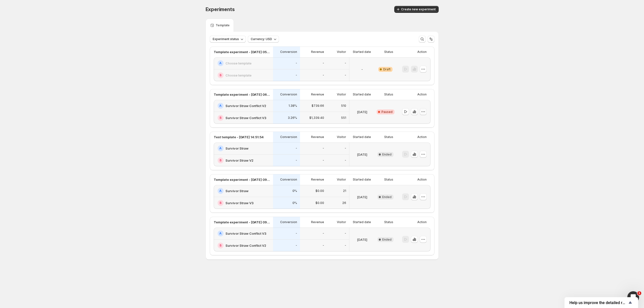 The width and height of the screenshot is (644, 308). What do you see at coordinates (228, 39) in the screenshot?
I see `button: Experiment status` at bounding box center [228, 39].